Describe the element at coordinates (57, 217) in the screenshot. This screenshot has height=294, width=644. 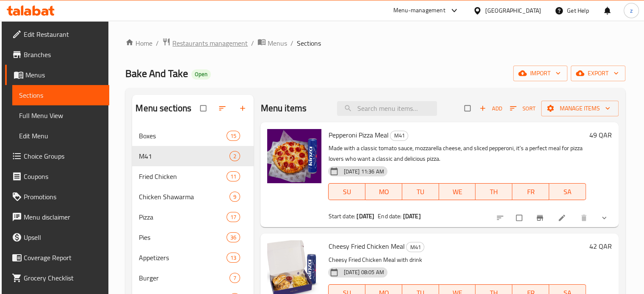
I see `a: Menu disclaimer` at that location.